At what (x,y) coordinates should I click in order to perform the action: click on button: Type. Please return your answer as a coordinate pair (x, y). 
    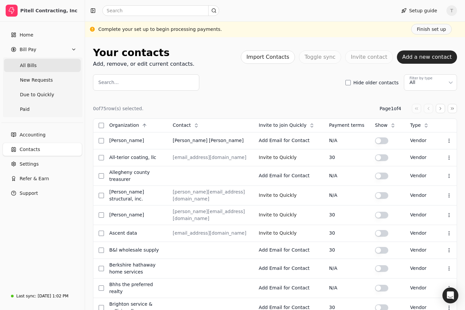
    Looking at the image, I should click on (422, 126).